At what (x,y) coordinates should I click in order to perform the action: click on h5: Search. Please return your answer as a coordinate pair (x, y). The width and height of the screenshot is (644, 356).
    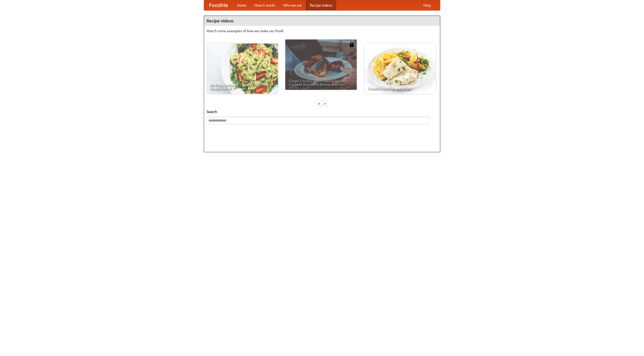
    Looking at the image, I should click on (322, 112).